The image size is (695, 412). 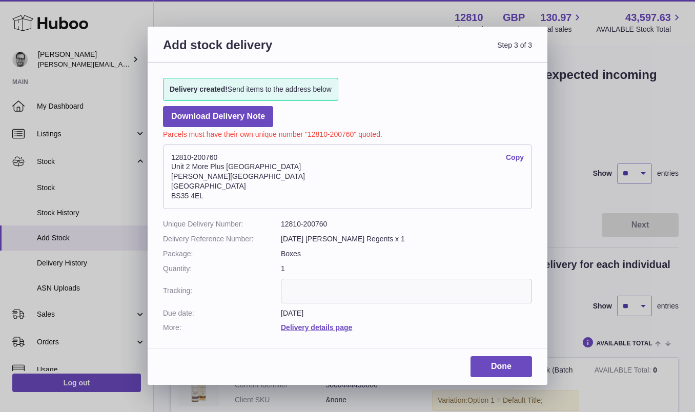 What do you see at coordinates (407, 254) in the screenshot?
I see `dd: Boxes` at bounding box center [407, 254].